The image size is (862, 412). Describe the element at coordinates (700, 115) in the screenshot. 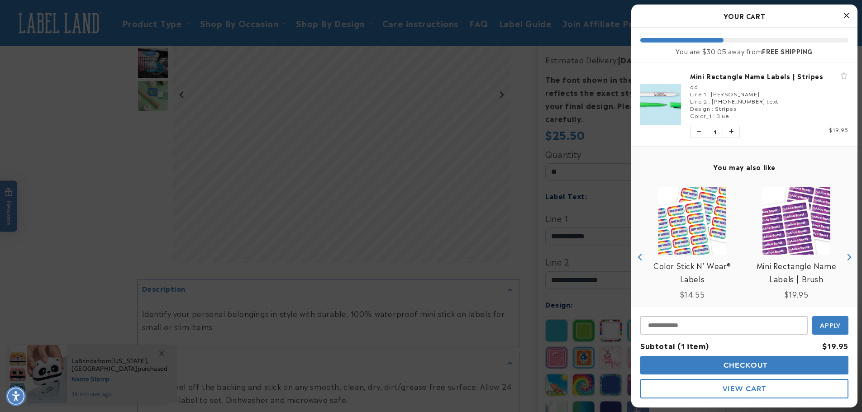

I see `span: Color_1` at that location.